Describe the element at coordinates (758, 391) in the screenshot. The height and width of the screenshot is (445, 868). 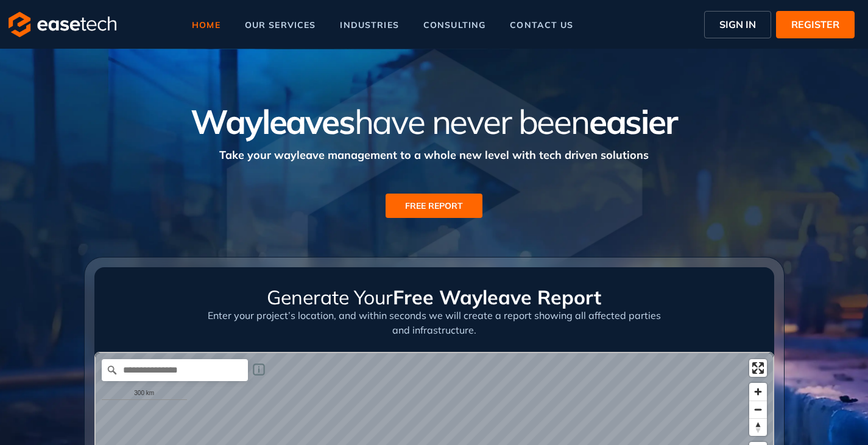
I see `span: Zoom in` at that location.